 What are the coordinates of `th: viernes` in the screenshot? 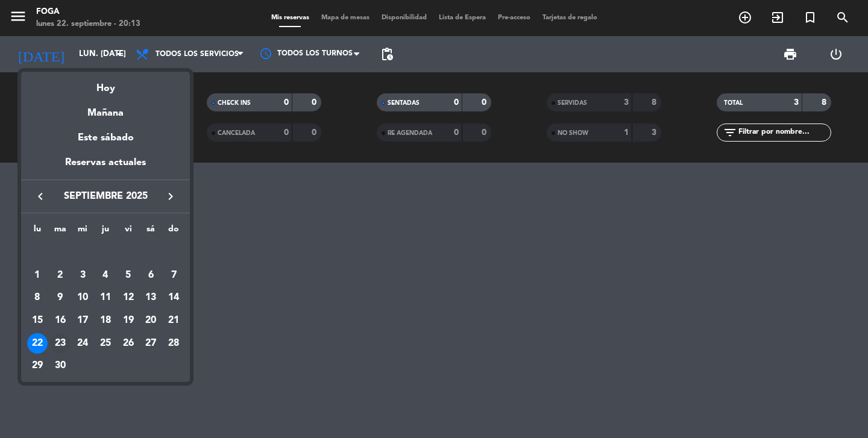 It's located at (128, 231).